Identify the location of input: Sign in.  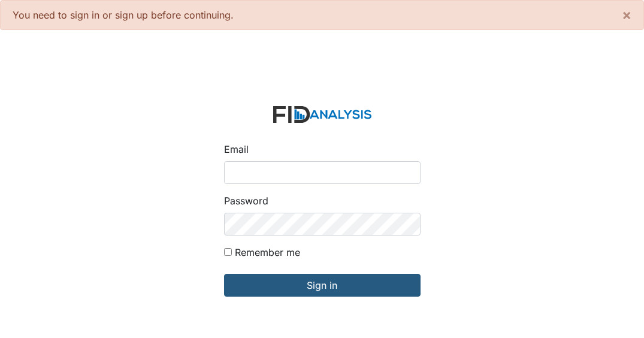
(322, 285).